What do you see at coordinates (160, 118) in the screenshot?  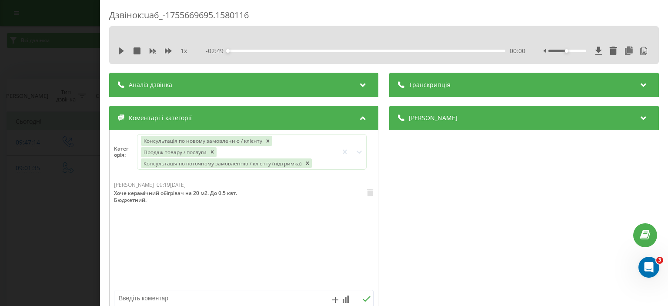 I see `span: Коментарі і категорії` at bounding box center [160, 118].